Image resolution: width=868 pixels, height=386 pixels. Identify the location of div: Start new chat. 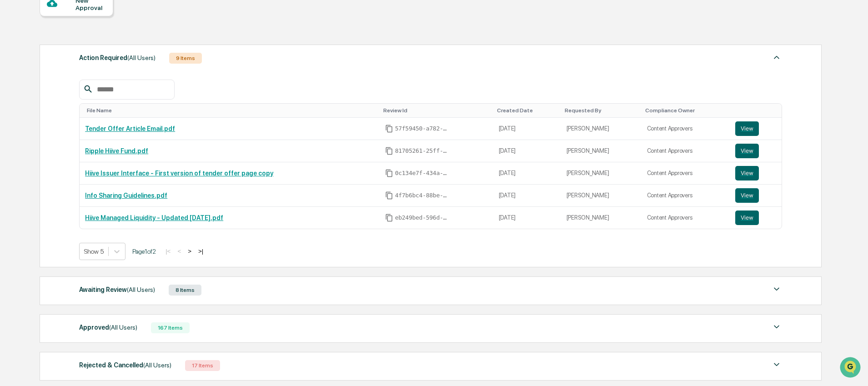
(90, 74).